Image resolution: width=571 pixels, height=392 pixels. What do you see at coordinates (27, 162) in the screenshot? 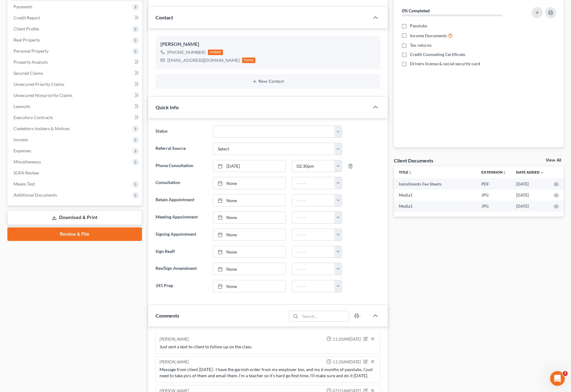
I see `span: Miscellaneous` at bounding box center [27, 162].